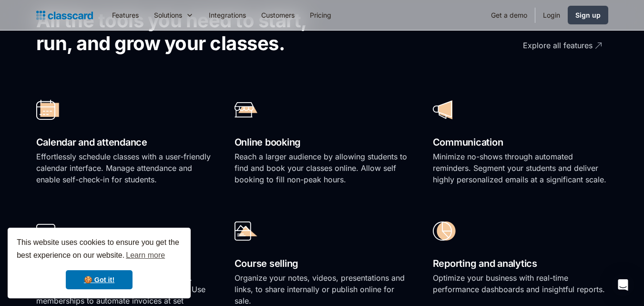  What do you see at coordinates (624, 285) in the screenshot?
I see `div: Open Intercom Messenger` at bounding box center [624, 285].